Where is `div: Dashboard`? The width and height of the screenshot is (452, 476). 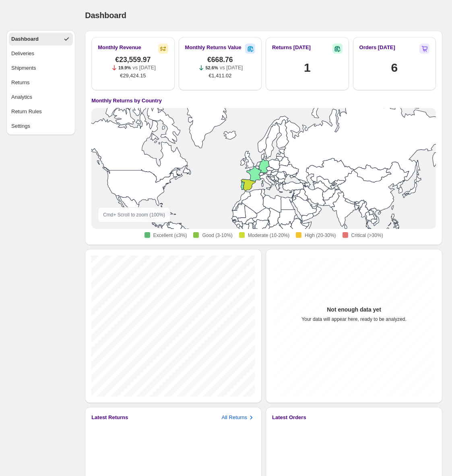
div: Dashboard is located at coordinates (25, 39).